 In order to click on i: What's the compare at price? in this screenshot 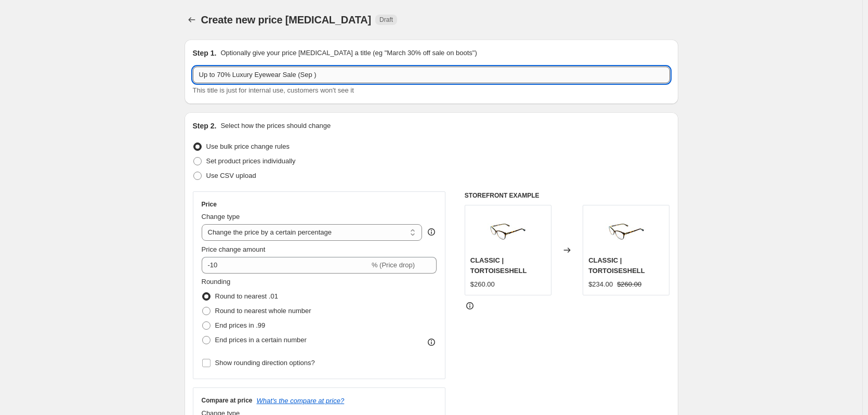, I will do `click(301, 401)`.